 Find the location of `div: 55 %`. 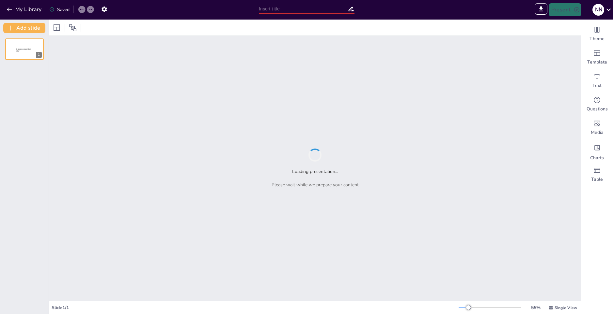

div: 55 % is located at coordinates (535, 308).